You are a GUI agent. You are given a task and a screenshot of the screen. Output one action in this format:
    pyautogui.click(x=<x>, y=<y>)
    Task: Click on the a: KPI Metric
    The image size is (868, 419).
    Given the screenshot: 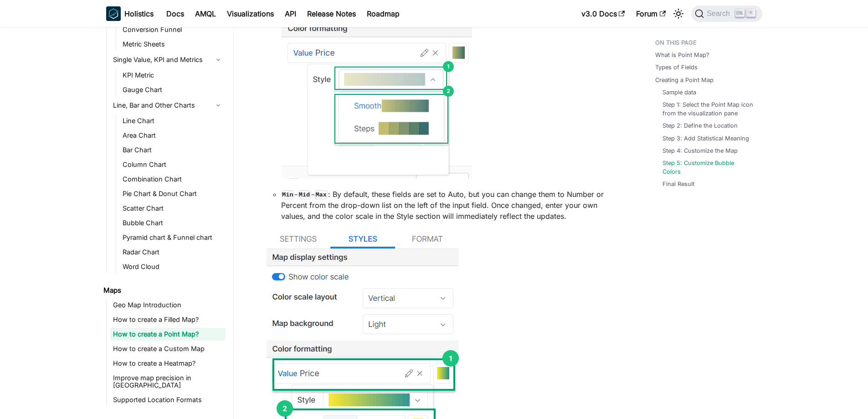 What is the action you would take?
    pyautogui.click(x=173, y=75)
    